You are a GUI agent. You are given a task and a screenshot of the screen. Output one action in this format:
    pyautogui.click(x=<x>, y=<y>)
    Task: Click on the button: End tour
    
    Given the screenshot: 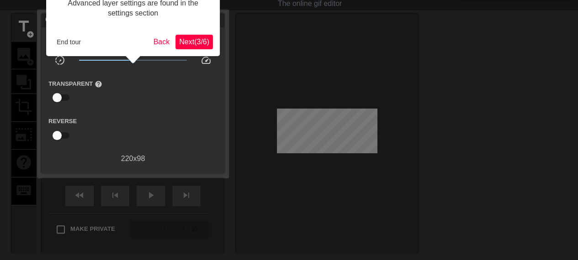 What is the action you would take?
    pyautogui.click(x=69, y=42)
    